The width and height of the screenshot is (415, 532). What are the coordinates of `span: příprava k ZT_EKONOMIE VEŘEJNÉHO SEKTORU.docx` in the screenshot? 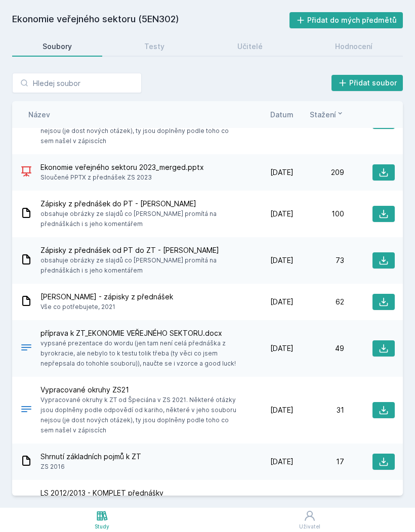 It's located at (139, 334).